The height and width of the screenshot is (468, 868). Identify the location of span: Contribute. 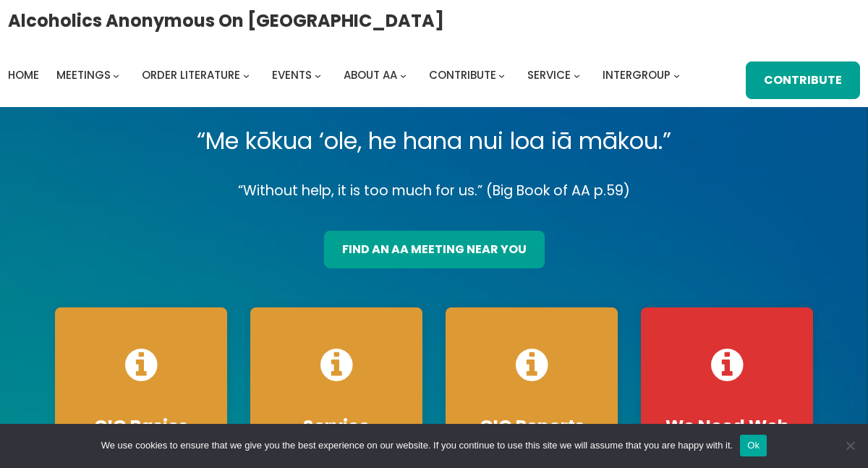
(462, 74).